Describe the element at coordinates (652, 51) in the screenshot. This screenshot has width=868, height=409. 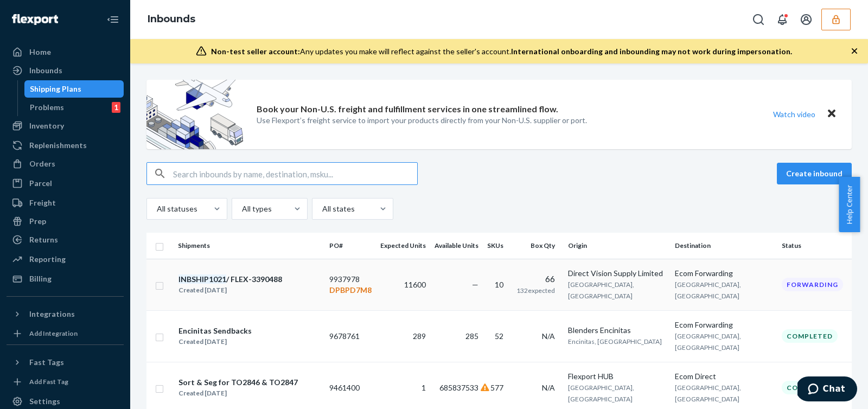
I see `span: International onboarding and inbounding may not work during impersonation.` at that location.